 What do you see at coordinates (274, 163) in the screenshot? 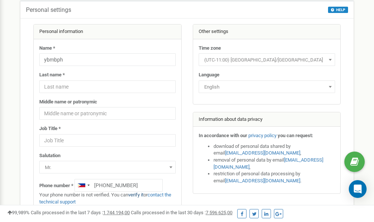
I see `li: removal of personal data by email ,` at bounding box center [274, 163].